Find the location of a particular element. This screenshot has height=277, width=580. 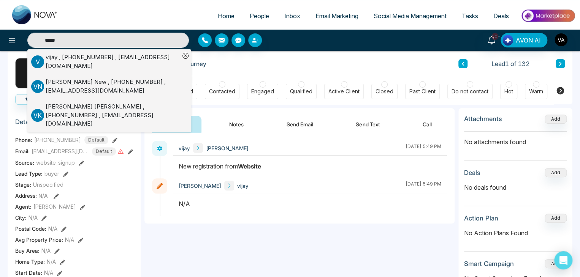

span: Lead Type: is located at coordinates (29, 174).